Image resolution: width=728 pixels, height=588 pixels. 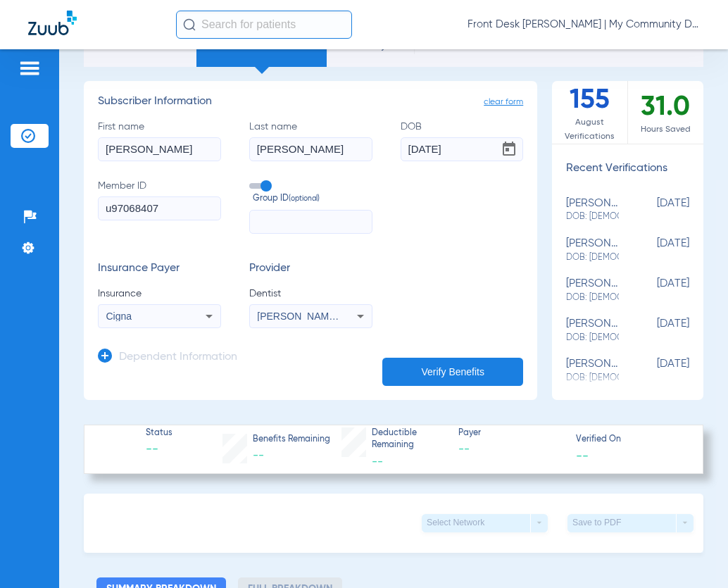 I want to click on span: Group ID, so click(x=312, y=199).